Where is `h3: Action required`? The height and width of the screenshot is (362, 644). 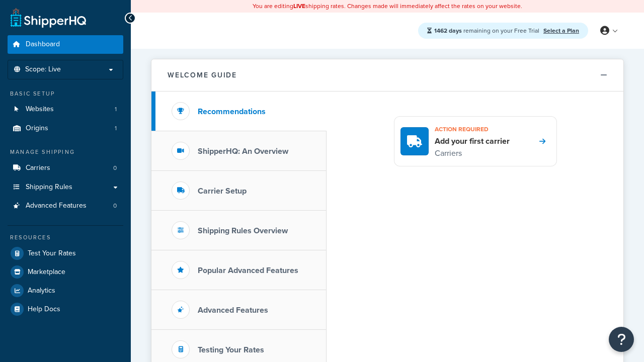 h3: Action required is located at coordinates (471, 129).